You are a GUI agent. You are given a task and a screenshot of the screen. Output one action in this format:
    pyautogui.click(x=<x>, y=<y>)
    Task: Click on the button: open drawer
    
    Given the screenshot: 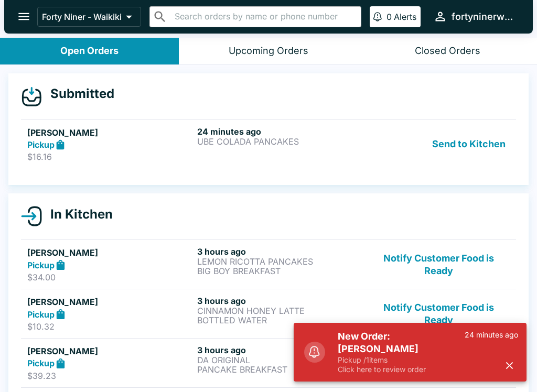 What is the action you would take?
    pyautogui.click(x=23, y=16)
    